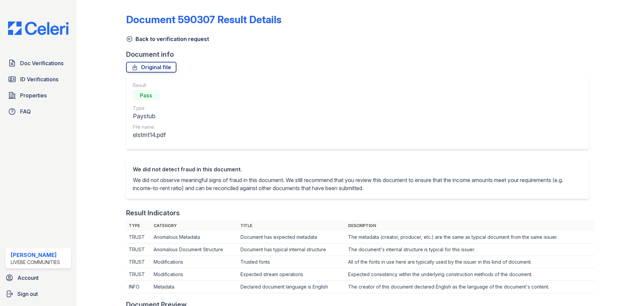 This screenshot has width=644, height=306. Describe the element at coordinates (194, 250) in the screenshot. I see `td: Anomalous Document Structure` at that location.